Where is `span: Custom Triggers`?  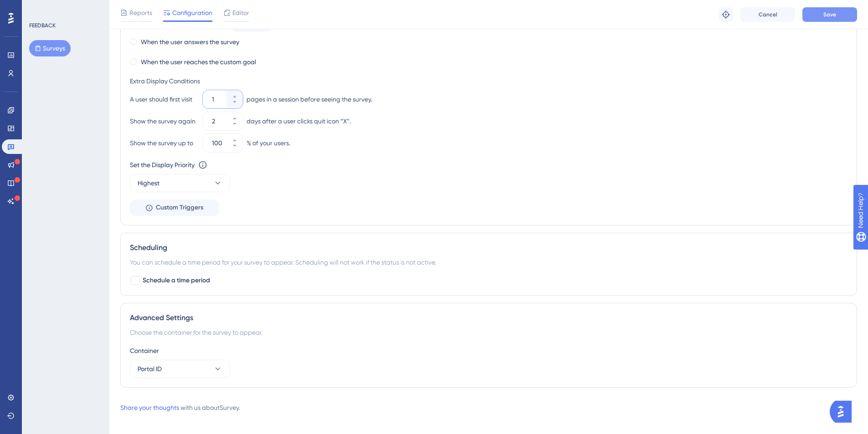 span: Custom Triggers is located at coordinates (179, 208).